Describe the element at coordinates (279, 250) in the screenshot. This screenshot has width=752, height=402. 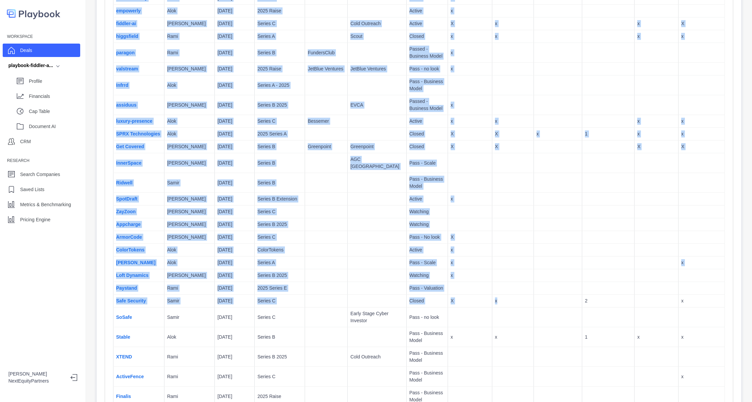
I see `p: ColorTokens` at that location.